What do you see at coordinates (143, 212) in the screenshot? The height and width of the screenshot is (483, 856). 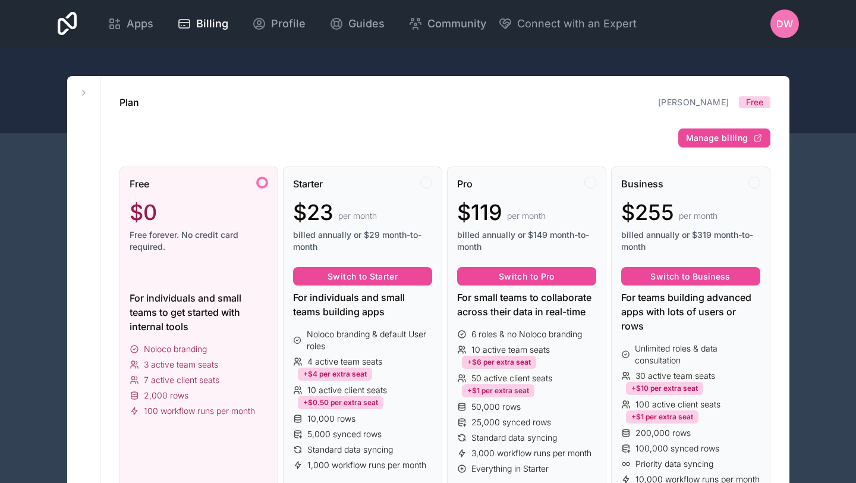 I see `span: $0` at bounding box center [143, 212].